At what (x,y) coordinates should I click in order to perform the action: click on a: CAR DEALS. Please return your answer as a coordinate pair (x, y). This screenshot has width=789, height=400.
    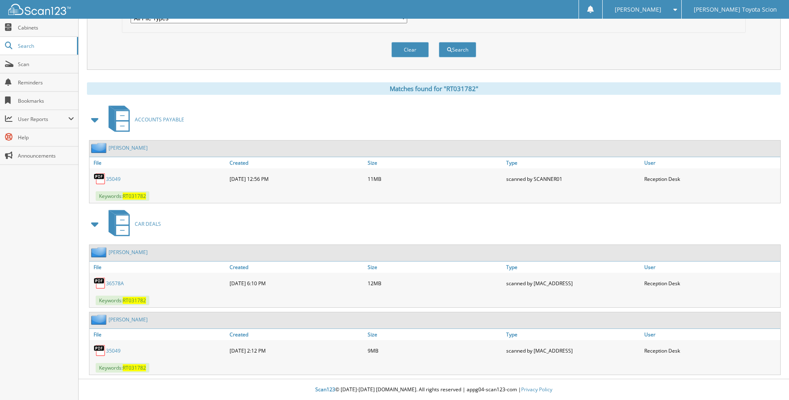
    Looking at the image, I should click on (132, 224).